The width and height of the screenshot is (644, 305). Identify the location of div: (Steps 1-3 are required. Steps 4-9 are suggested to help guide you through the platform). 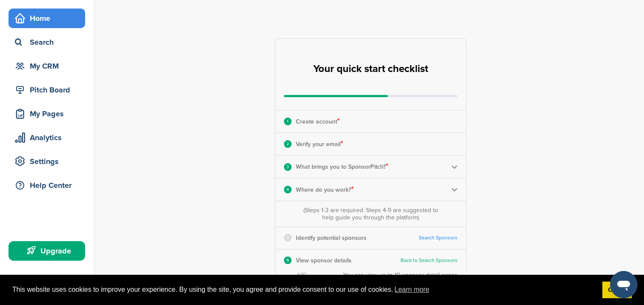
(371, 214).